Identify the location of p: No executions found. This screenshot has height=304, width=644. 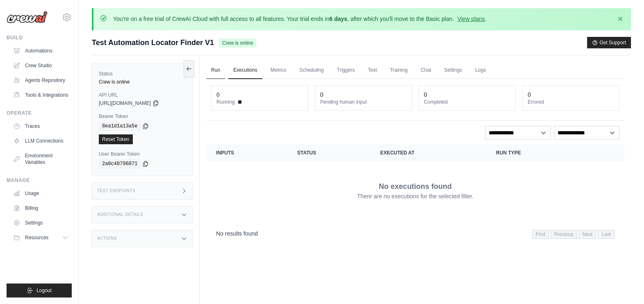
(415, 186).